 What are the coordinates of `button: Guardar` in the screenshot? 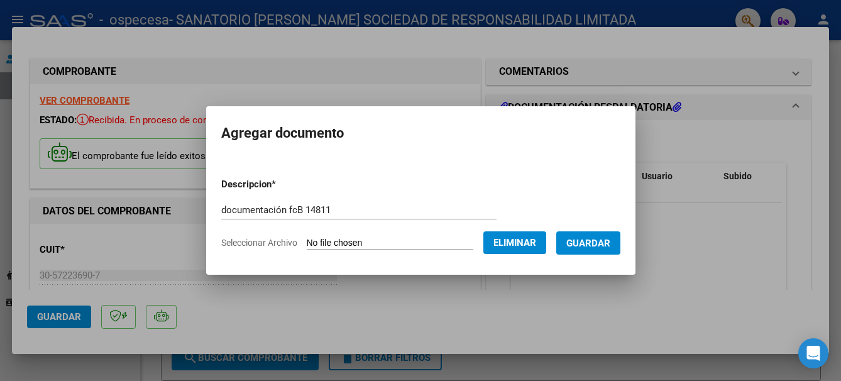 It's located at (589, 243).